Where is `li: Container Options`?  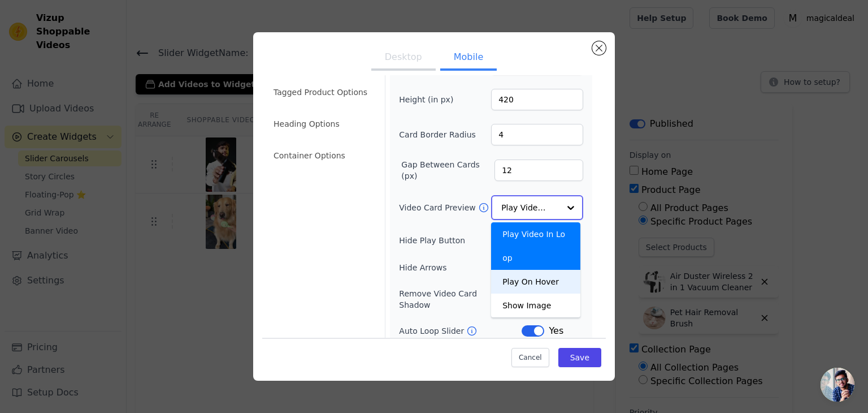 li: Container Options is located at coordinates (322, 156).